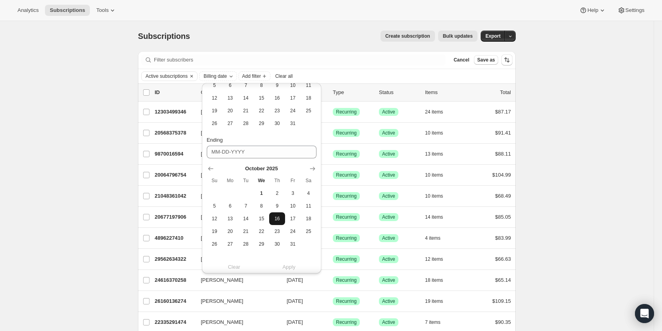 The height and width of the screenshot is (331, 662). Describe the element at coordinates (457, 36) in the screenshot. I see `button: Bulk updates` at that location.